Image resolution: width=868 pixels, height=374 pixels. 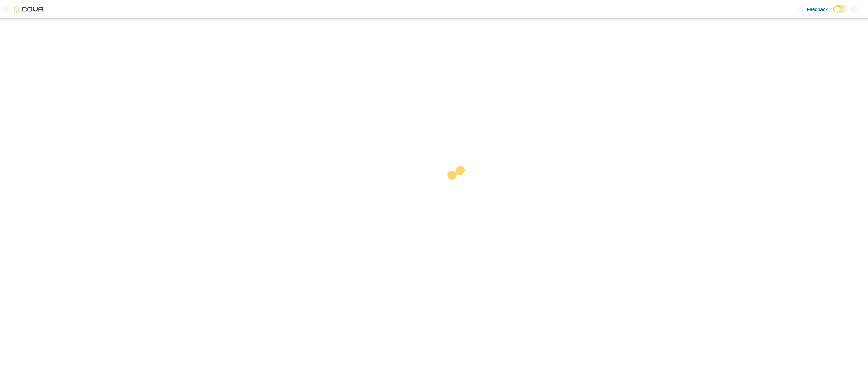 What do you see at coordinates (460, 187) in the screenshot?
I see `img: cova-loader` at bounding box center [460, 187].